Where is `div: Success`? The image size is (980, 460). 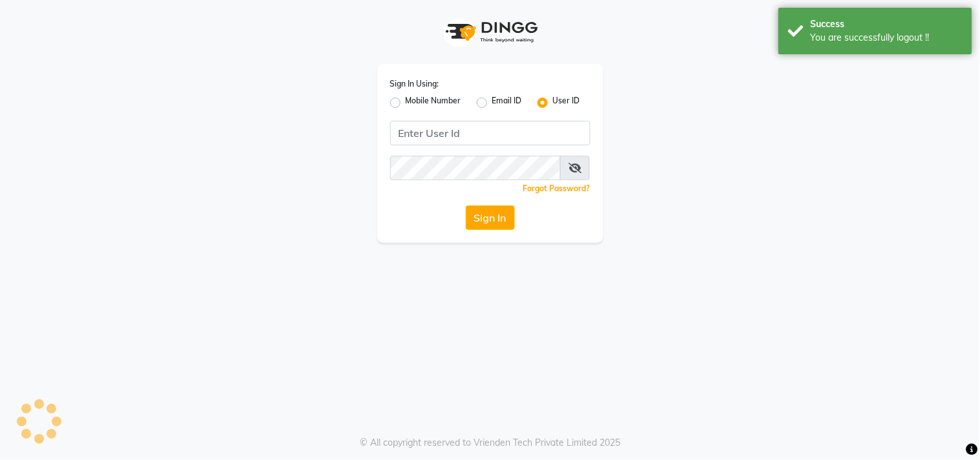 div: Success is located at coordinates (887, 24).